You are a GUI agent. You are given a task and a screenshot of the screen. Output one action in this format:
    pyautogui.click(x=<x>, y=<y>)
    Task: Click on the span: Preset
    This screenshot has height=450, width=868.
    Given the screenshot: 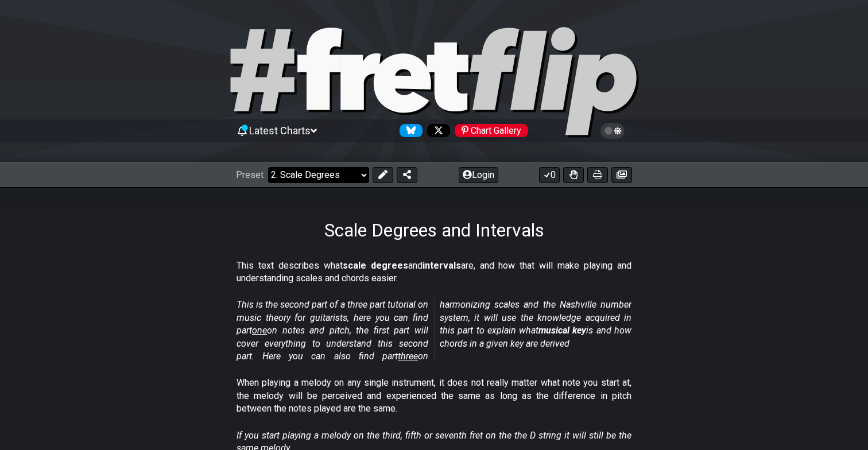 What is the action you would take?
    pyautogui.click(x=250, y=174)
    